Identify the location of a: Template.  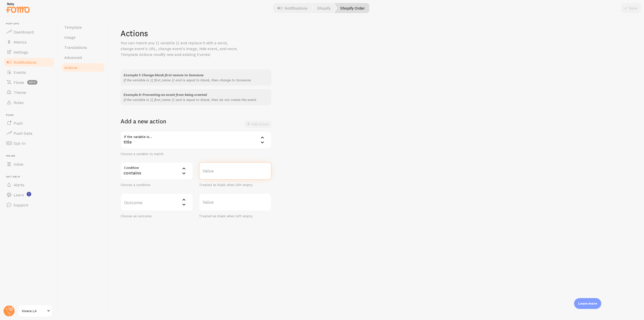
(83, 27).